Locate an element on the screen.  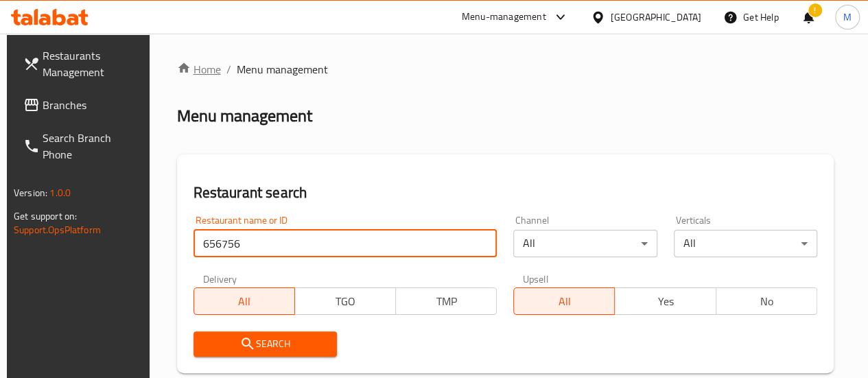
a: Home is located at coordinates (199, 70).